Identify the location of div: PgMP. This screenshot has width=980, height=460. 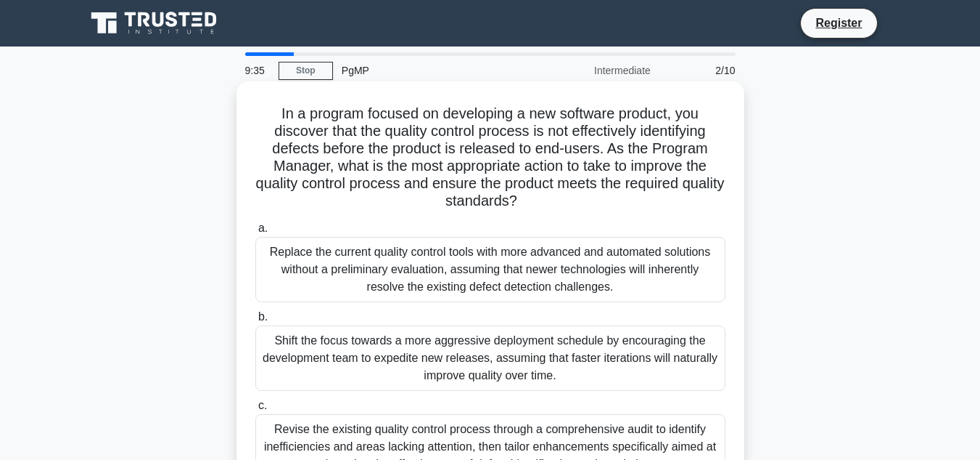
(432, 71).